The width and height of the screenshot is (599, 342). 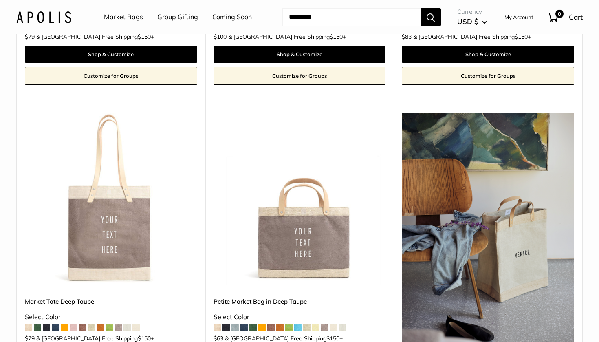 What do you see at coordinates (472, 12) in the screenshot?
I see `span: Currency` at bounding box center [472, 12].